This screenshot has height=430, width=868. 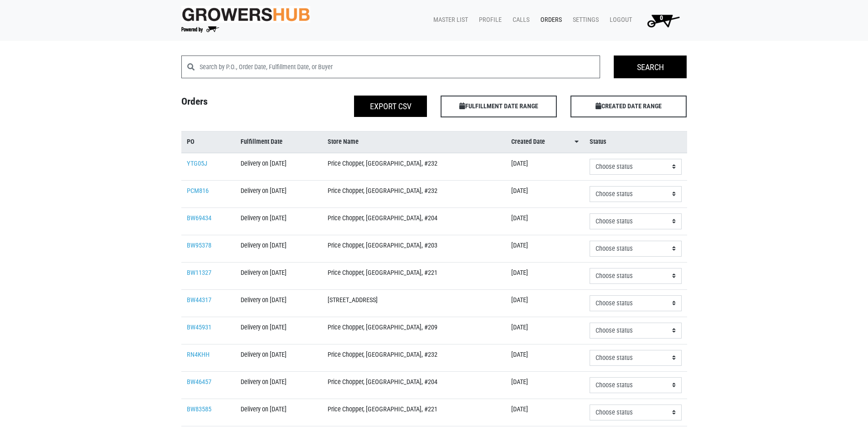 I want to click on a: Orders, so click(x=549, y=20).